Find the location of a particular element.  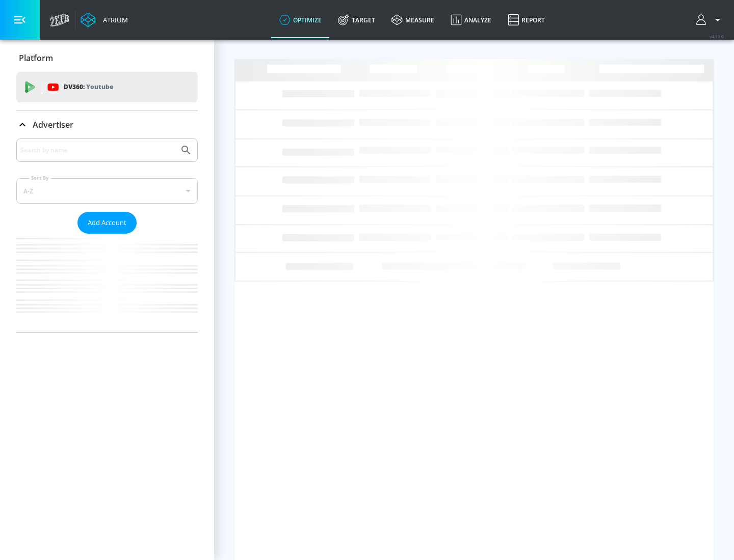

div: Atrium is located at coordinates (113, 20).